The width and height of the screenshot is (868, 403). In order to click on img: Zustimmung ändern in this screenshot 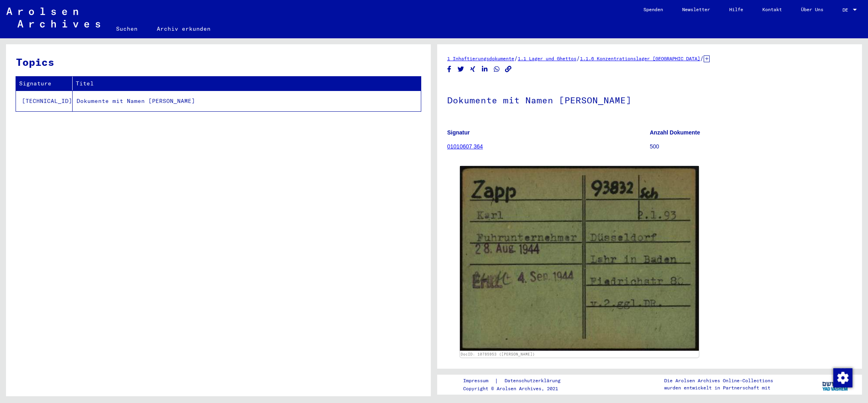, I will do `click(843, 378)`.